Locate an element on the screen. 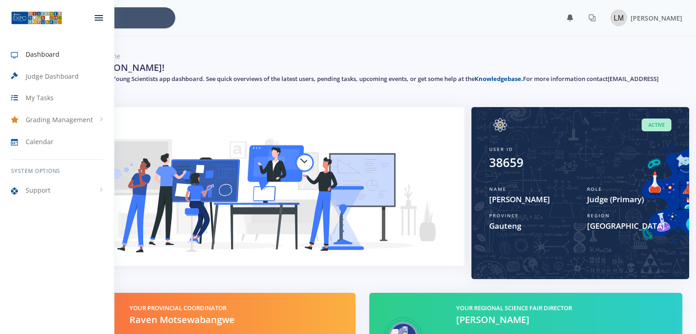 The width and height of the screenshot is (696, 334). span: Region is located at coordinates (598, 215).